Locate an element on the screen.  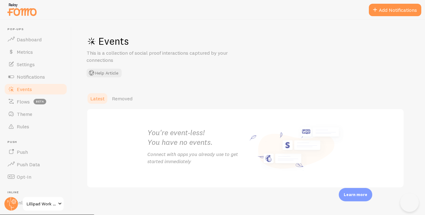
span: Settings is located at coordinates (26, 64).